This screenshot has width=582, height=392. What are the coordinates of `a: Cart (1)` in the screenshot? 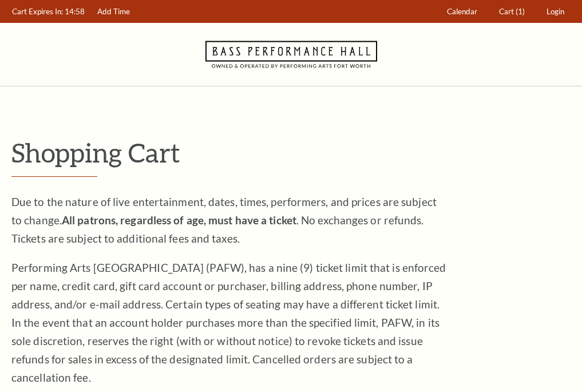 It's located at (512, 12).